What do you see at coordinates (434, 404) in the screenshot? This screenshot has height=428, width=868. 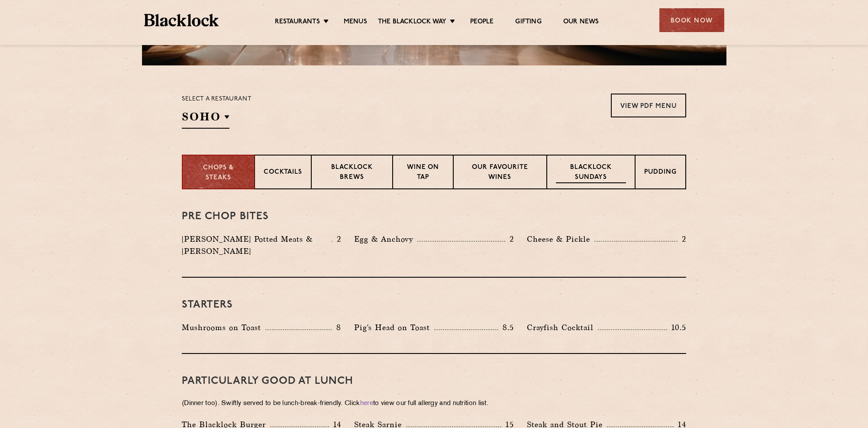 I see `p: (Dinner too). Swiftly served to be lunch-break-friendly. Click to view our full allergy and nutri...` at bounding box center [434, 404].